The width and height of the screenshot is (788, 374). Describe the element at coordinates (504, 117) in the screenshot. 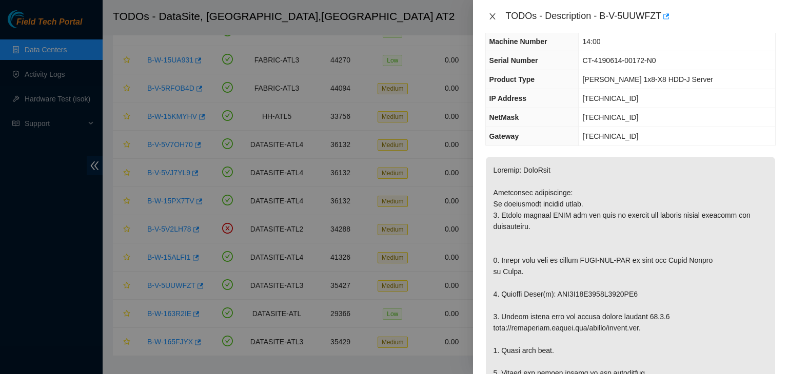

I see `span: NetMask` at that location.